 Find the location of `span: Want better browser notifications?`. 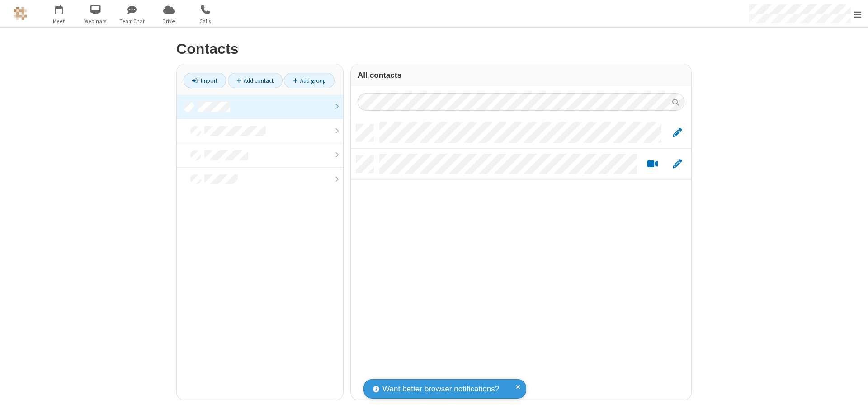

span: Want better browser notifications? is located at coordinates (441, 389).